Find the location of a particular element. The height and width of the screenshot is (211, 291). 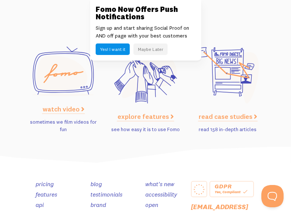

button: Maybe Later is located at coordinates (151, 49).